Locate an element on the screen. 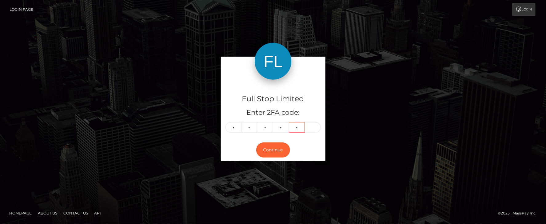 The image size is (546, 224). button: Continue is located at coordinates (273, 150).